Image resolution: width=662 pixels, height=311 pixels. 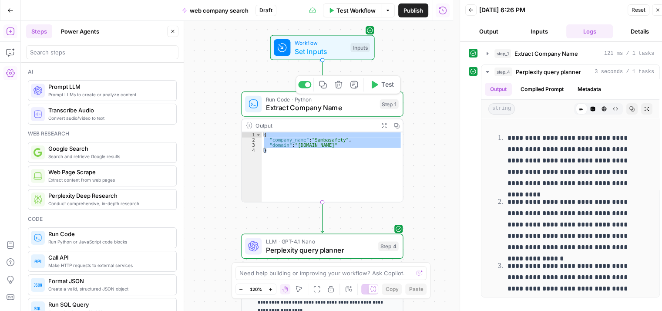 I want to click on button: Test, so click(x=382, y=84).